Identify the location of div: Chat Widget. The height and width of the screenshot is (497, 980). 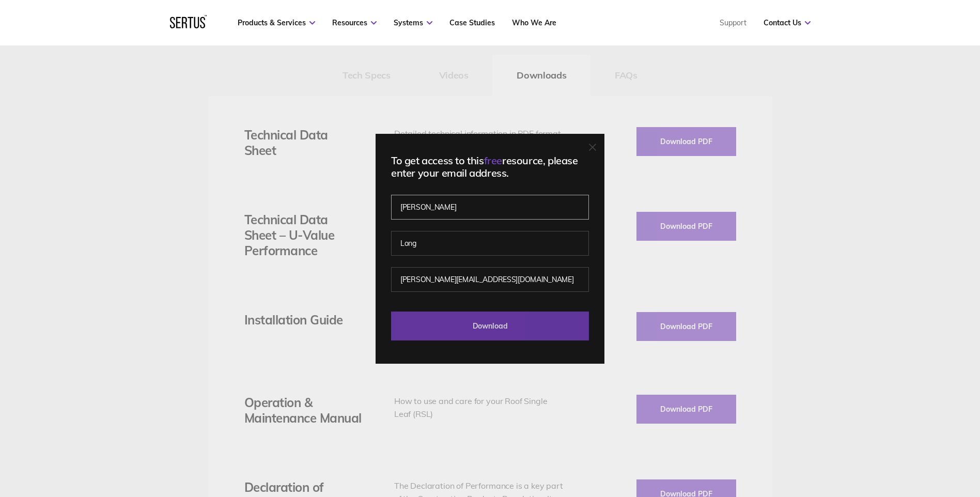
(887, 437).